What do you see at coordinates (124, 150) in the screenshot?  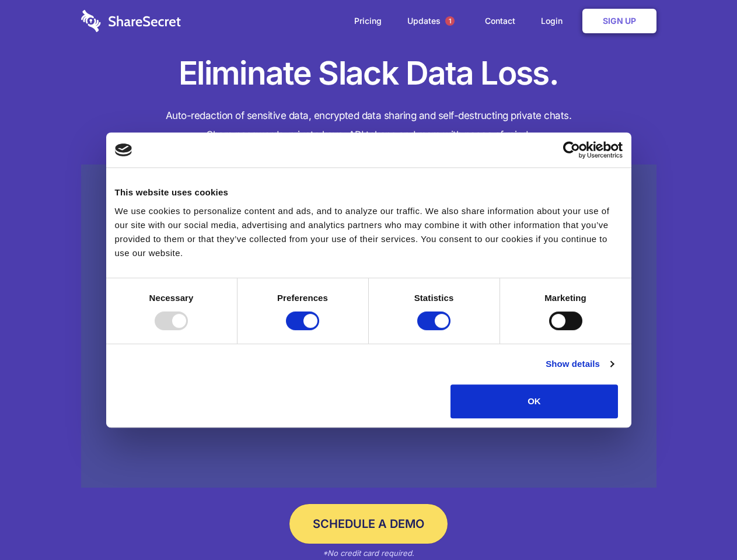 I see `img: logo` at bounding box center [124, 150].